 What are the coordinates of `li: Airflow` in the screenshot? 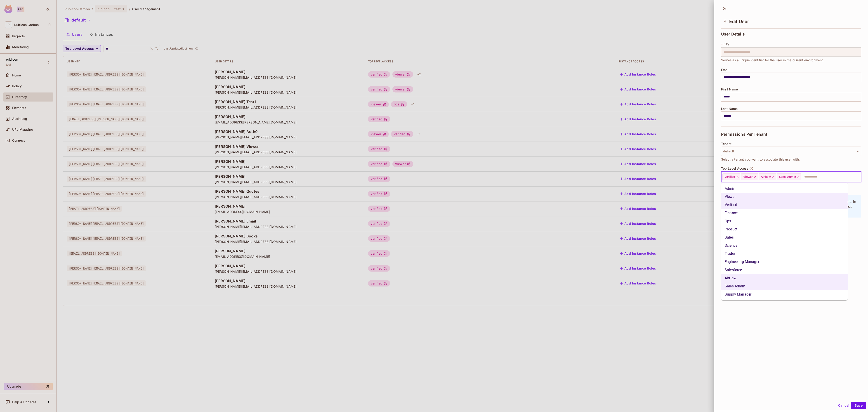 It's located at (785, 278).